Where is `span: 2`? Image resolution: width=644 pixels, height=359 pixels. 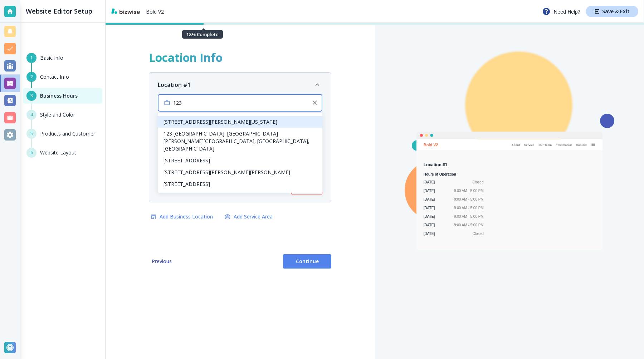 span: 2 is located at coordinates (32, 77).